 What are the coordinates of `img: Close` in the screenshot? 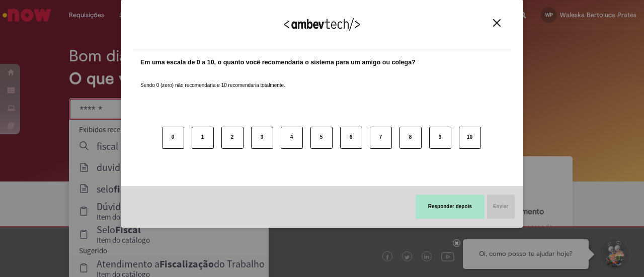 It's located at (496, 23).